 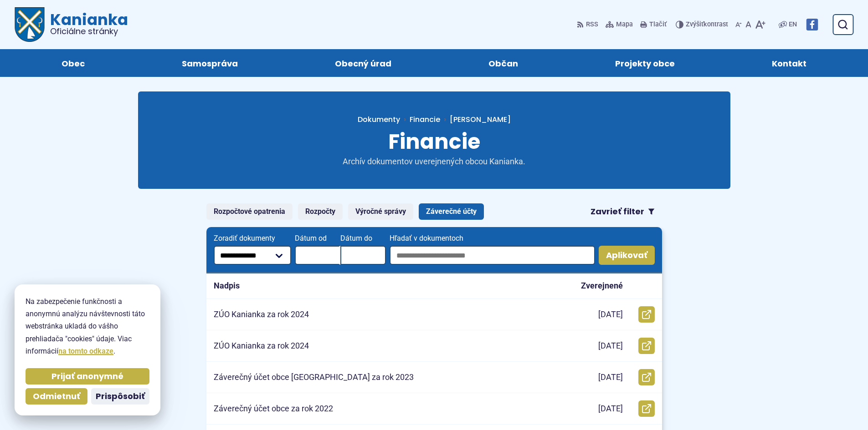 I want to click on a: Občan, so click(x=503, y=63).